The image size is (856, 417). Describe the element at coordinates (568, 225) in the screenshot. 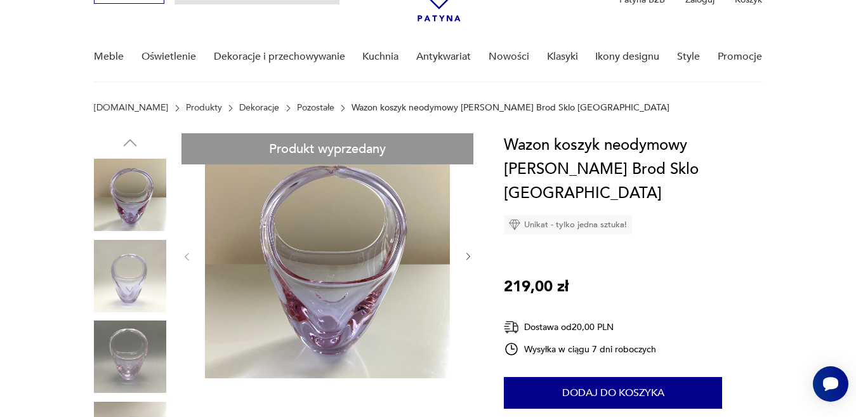

I see `div: Unikat - tylko jedna sztuka!` at that location.